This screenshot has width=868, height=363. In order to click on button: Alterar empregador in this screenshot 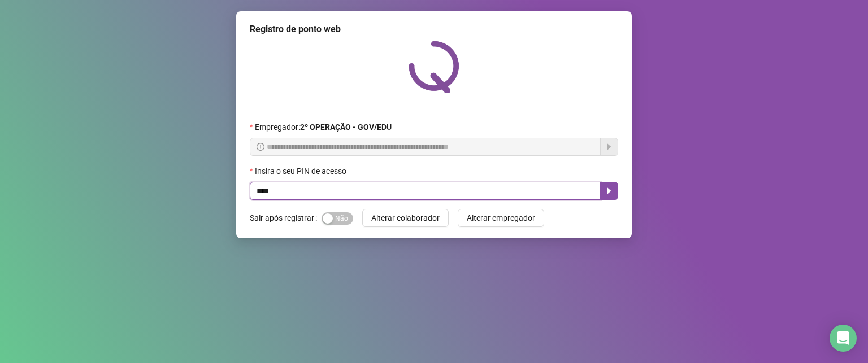, I will do `click(501, 218)`.